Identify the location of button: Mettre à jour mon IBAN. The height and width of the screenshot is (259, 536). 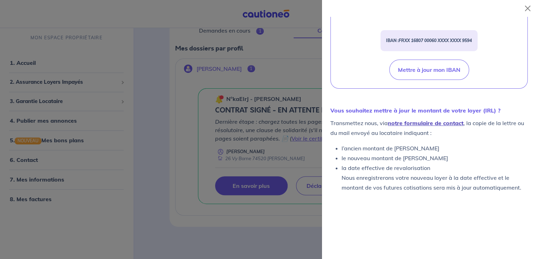
(429, 70).